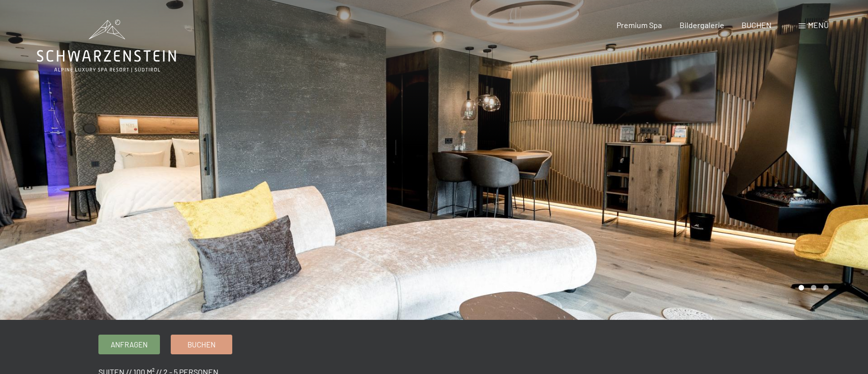  I want to click on span: BUCHEN, so click(756, 24).